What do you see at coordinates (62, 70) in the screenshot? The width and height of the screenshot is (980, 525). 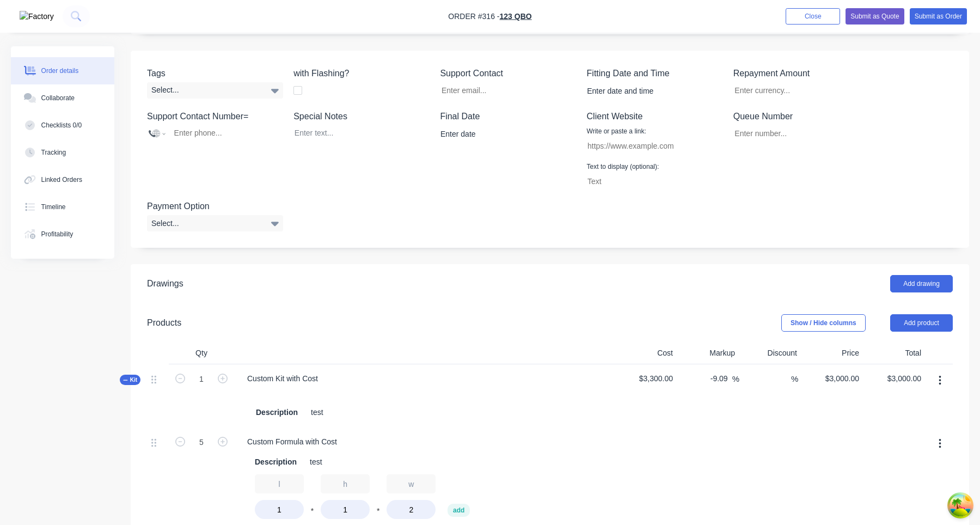 I see `button: Order details` at bounding box center [62, 70].